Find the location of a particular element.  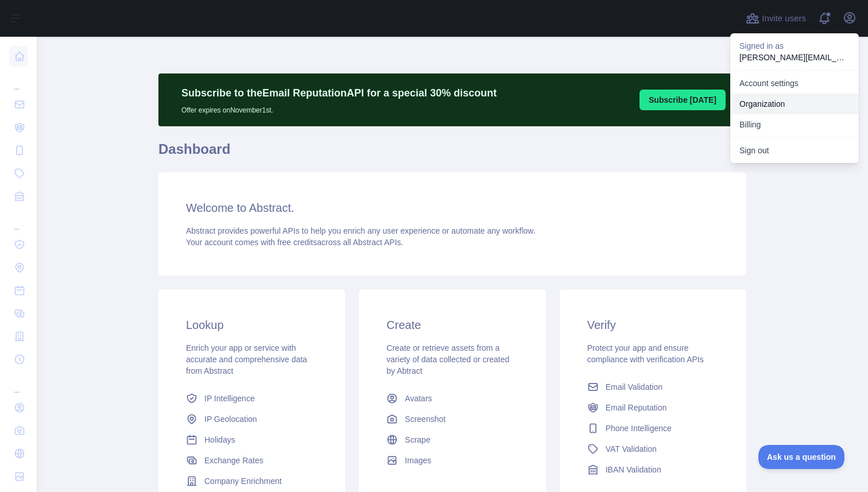

span: Abstract provides powerful APIs to help you enrich any user experience or automate any workflow. is located at coordinates (361, 231).